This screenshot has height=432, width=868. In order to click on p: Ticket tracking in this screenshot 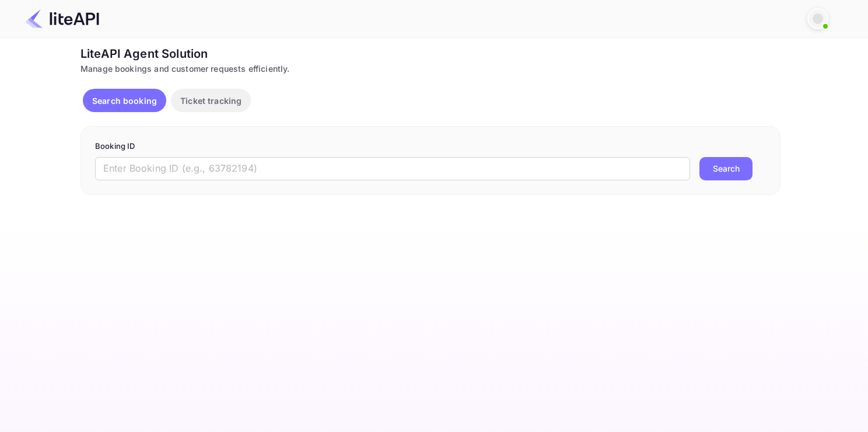, I will do `click(211, 100)`.